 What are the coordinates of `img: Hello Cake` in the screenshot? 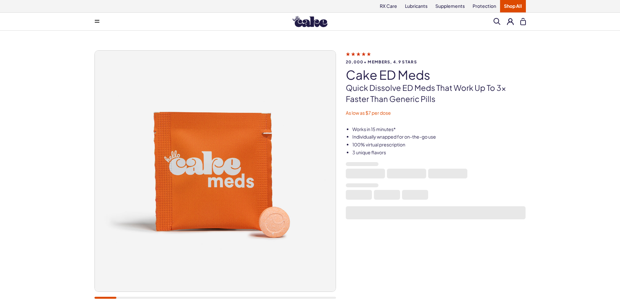 It's located at (310, 22).